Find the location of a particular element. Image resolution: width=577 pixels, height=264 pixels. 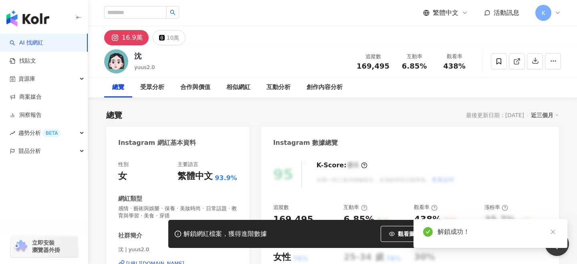

div: 沈 is located at coordinates (145, 56).